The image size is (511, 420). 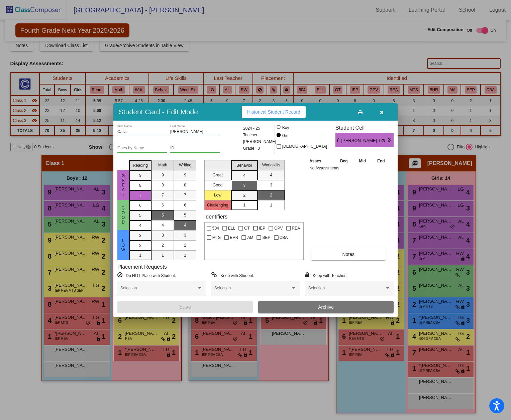 I want to click on span: AM, so click(x=250, y=238).